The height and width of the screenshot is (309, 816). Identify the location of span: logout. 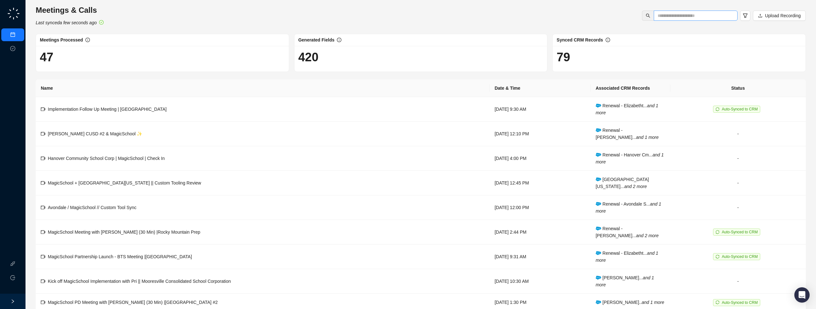
(13, 277).